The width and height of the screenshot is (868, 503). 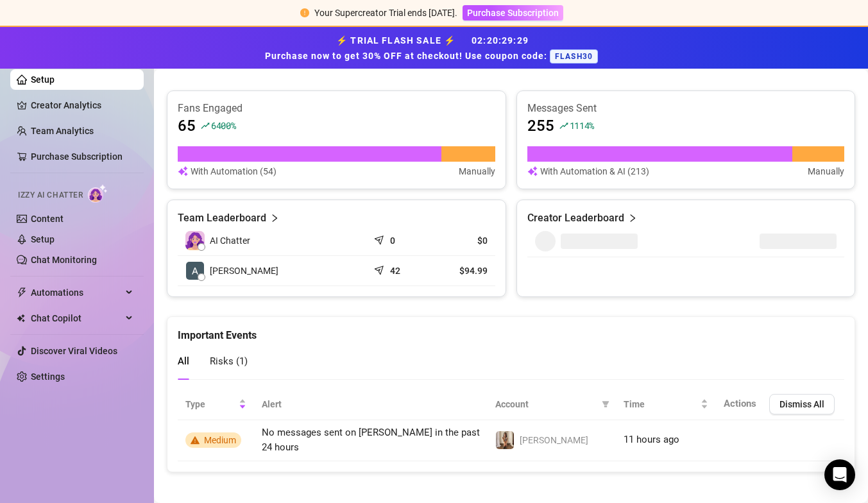 I want to click on img: Alessandro Port…, so click(x=195, y=271).